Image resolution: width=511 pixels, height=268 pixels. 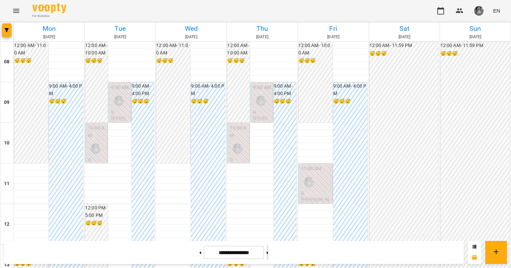 What do you see at coordinates (7, 224) in the screenshot?
I see `h6: 12` at bounding box center [7, 224].